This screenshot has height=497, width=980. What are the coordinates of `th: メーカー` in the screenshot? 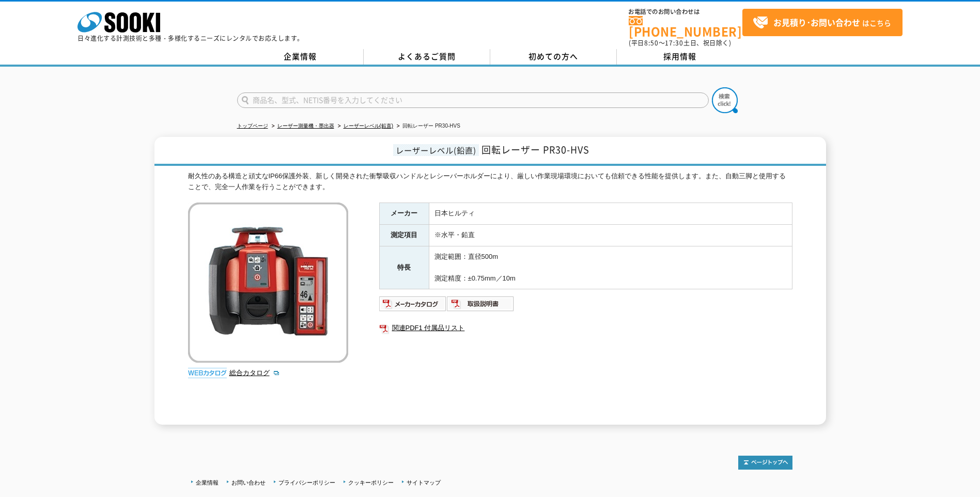 It's located at (404, 214).